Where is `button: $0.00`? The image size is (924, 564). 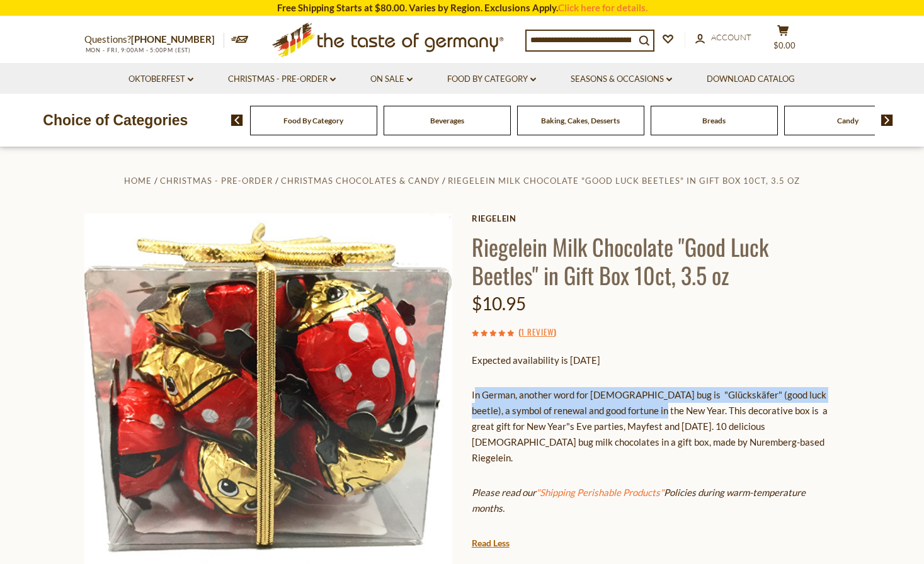 button: $0.00 is located at coordinates (784, 41).